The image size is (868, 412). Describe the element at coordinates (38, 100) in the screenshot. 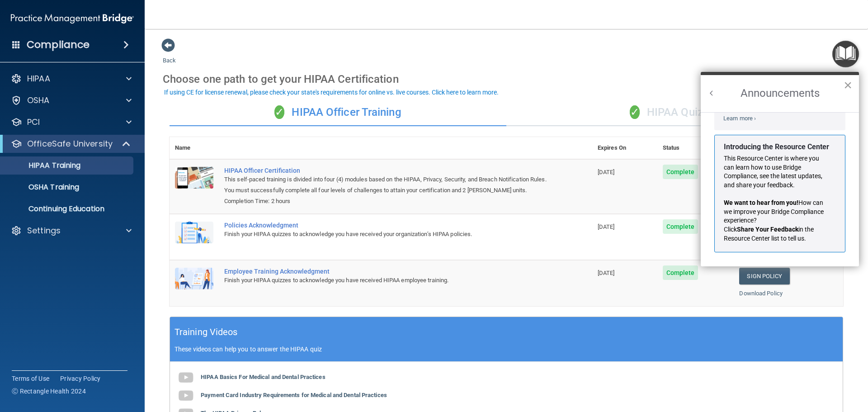

I see `p: OSHA` at that location.